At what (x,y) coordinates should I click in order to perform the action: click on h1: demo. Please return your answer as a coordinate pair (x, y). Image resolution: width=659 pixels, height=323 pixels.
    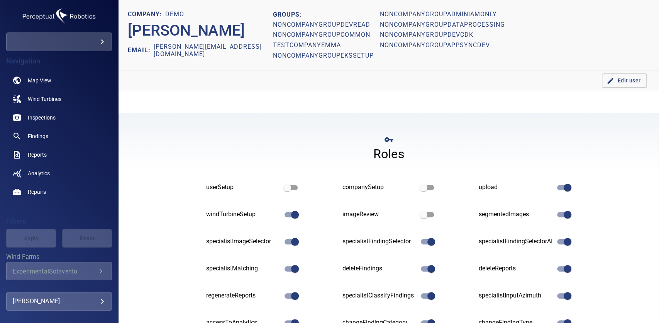
    Looking at the image, I should click on (175, 14).